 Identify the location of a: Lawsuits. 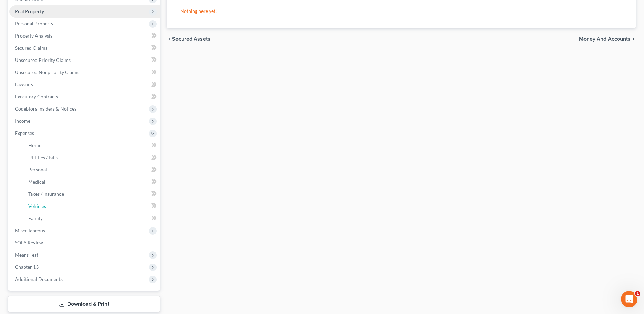
(84, 84).